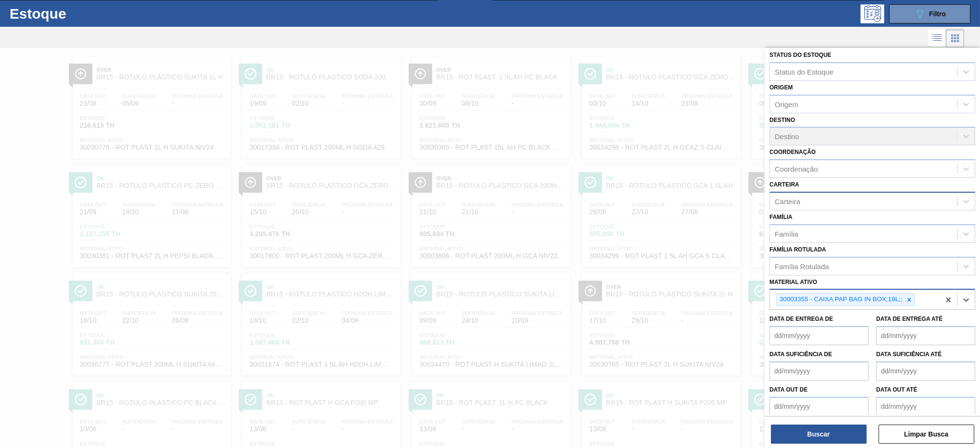 The width and height of the screenshot is (980, 448). I want to click on div: 30003355 - CAIXA PAP BAG IN BOX;18L;;, so click(840, 300).